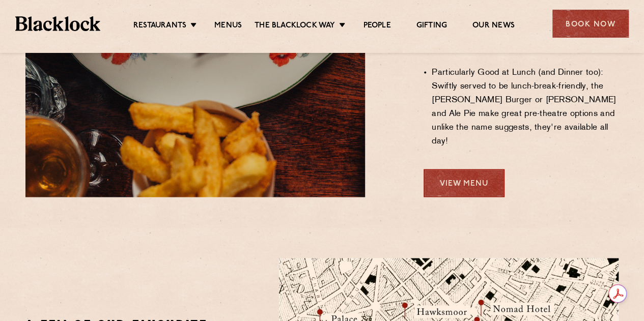  I want to click on a: Gifting, so click(432, 26).